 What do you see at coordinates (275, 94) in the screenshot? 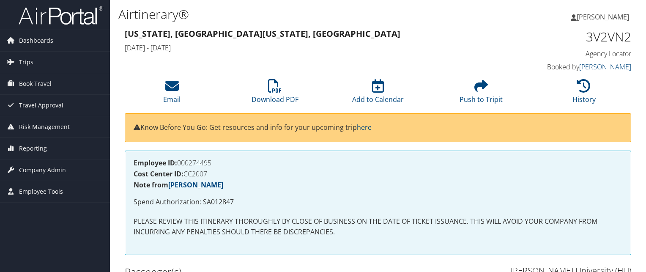
I see `a: Download PDF` at bounding box center [275, 94].